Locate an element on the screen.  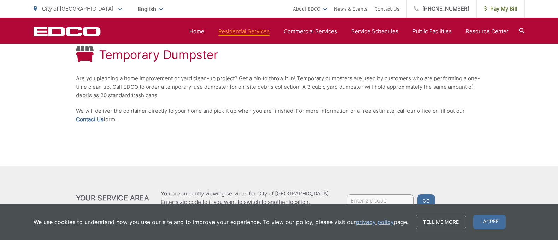
a: EDCD logo. Return to the homepage. is located at coordinates (67, 31).